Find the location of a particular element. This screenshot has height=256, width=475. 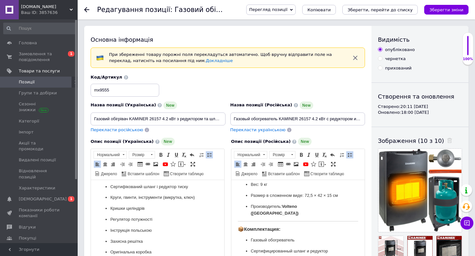

div: чернетка is located at coordinates (396, 59).